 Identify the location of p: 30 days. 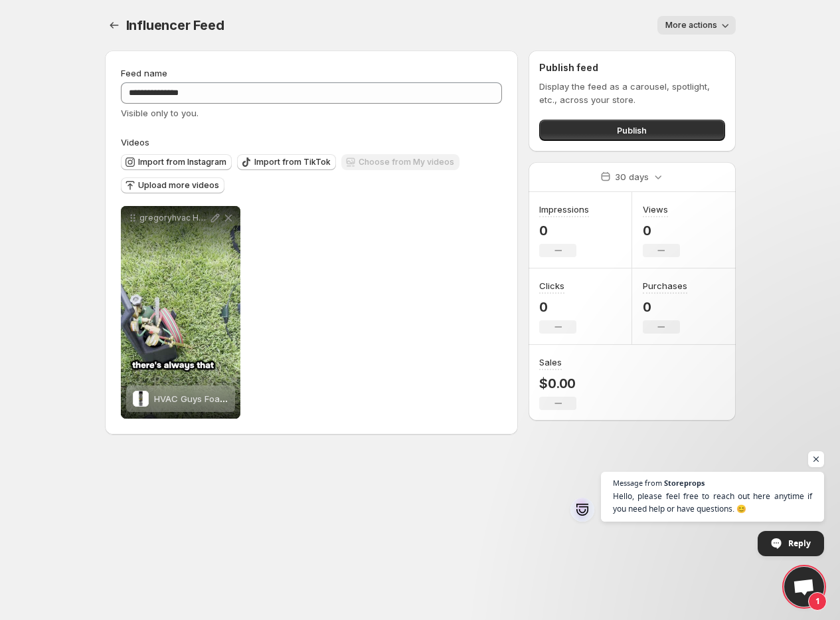
(631, 177).